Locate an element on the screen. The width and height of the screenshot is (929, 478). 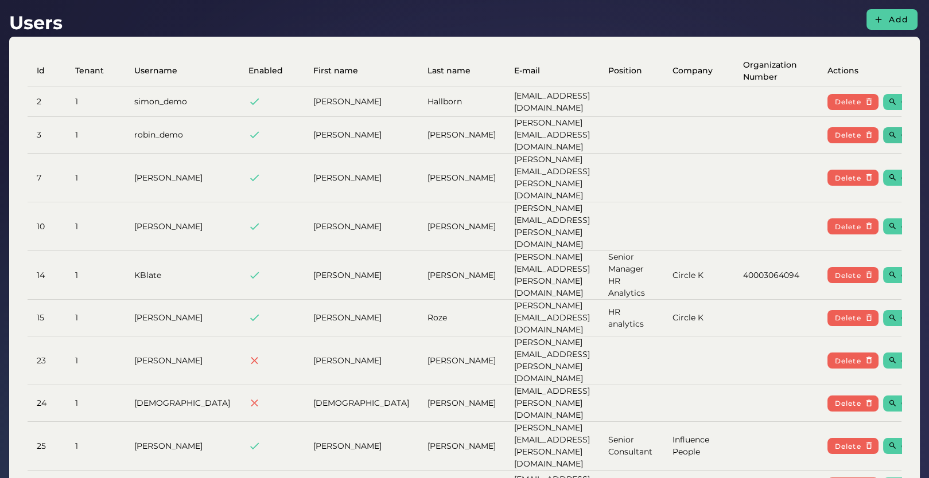
td: 3 is located at coordinates (46, 135).